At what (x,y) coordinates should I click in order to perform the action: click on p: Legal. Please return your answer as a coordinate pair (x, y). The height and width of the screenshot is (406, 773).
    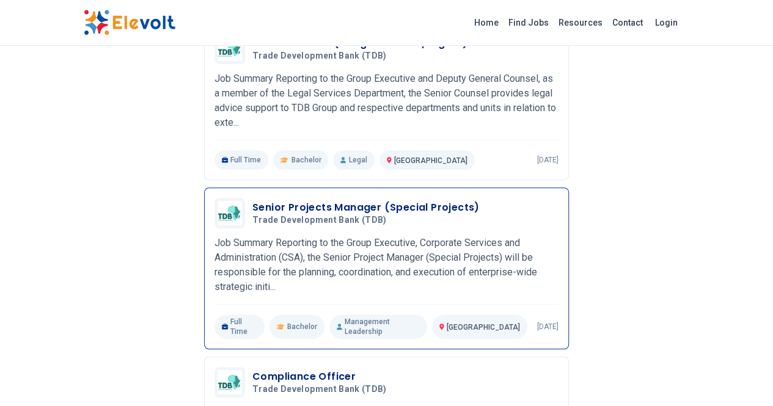
    Looking at the image, I should click on (353, 160).